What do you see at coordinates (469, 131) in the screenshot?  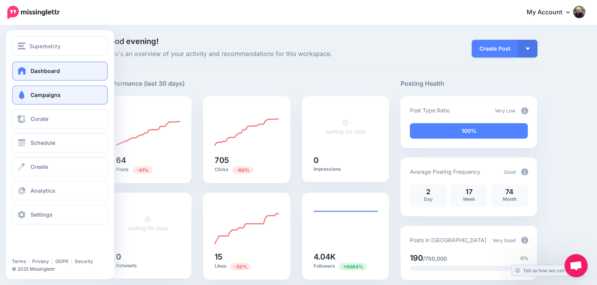 I see `div: 100% of your posts in the last 30 days have been from Drip Campaigns` at bounding box center [469, 131].